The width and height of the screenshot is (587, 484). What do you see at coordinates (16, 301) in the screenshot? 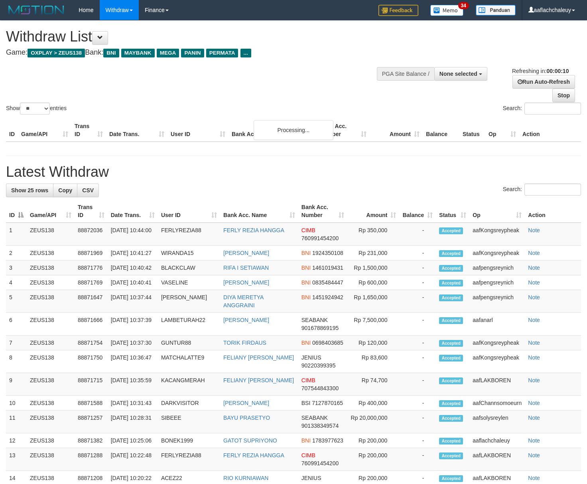
I see `td: 5` at bounding box center [16, 301].